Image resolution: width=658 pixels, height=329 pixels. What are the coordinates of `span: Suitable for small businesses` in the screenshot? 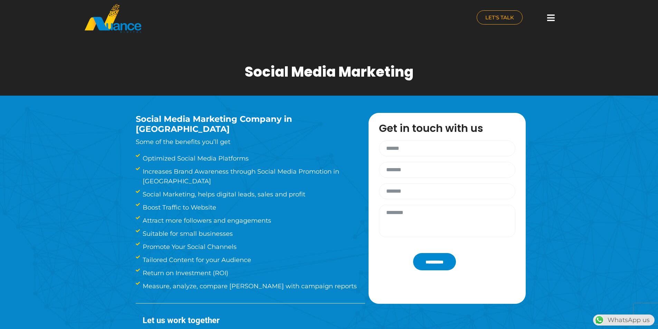 It's located at (187, 234).